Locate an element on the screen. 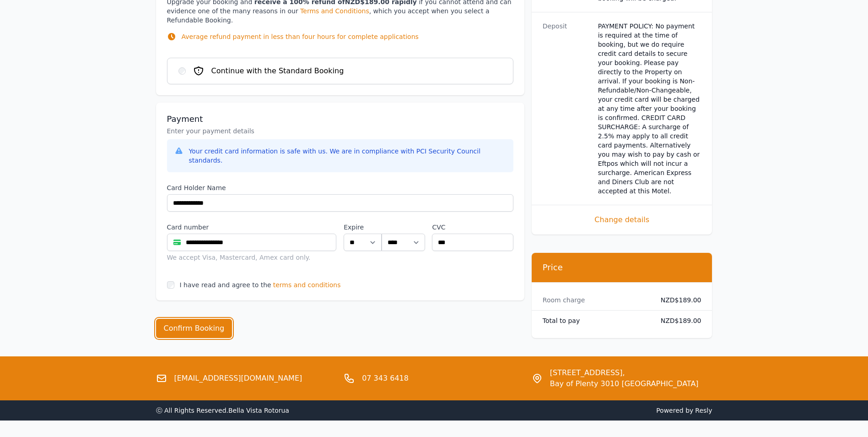 This screenshot has height=437, width=868. label: Expire is located at coordinates (362, 227).